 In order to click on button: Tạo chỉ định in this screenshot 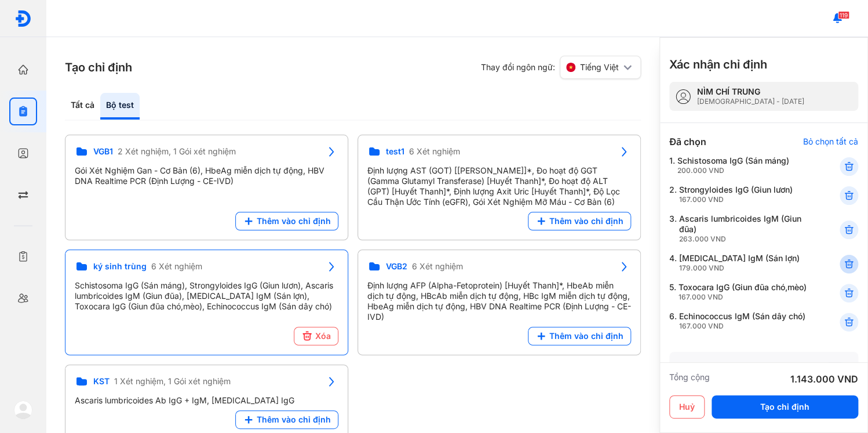, I will do `click(785, 406)`.